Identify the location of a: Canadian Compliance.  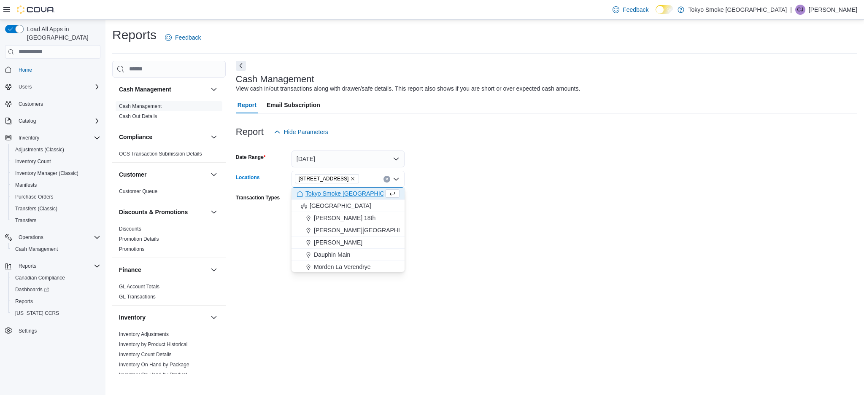
(40, 278).